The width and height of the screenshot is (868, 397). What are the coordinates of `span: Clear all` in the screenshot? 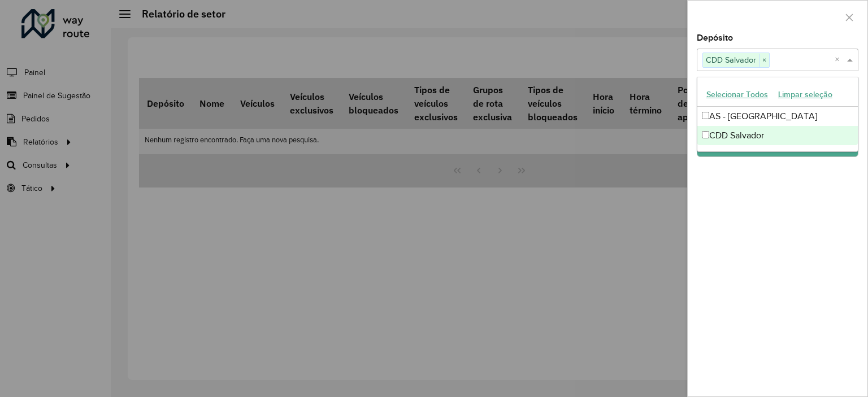 It's located at (839, 60).